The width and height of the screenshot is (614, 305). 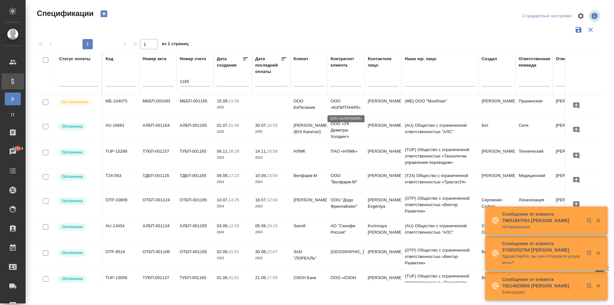 I want to click on td: МБ-104075, so click(x=121, y=106).